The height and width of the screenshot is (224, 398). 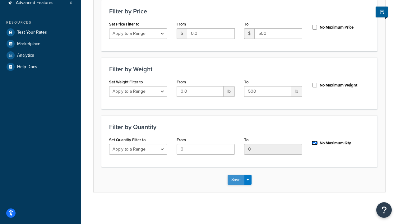 I want to click on h3: Filter by Price, so click(x=239, y=11).